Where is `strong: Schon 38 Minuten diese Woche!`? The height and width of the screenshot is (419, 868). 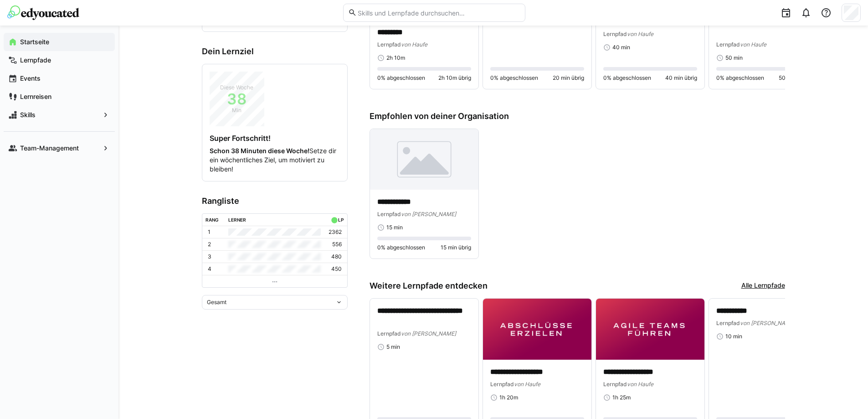
strong: Schon 38 Minuten diese Woche! is located at coordinates (259, 150).